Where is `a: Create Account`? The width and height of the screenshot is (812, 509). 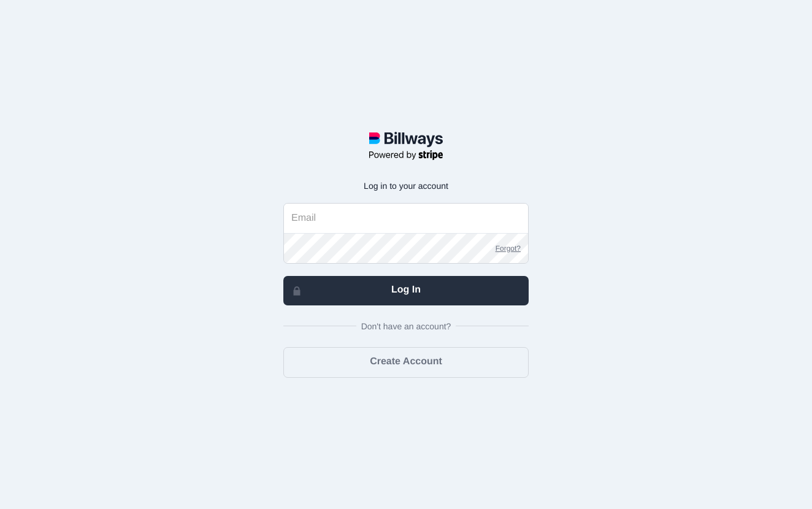
a: Create Account is located at coordinates (406, 363).